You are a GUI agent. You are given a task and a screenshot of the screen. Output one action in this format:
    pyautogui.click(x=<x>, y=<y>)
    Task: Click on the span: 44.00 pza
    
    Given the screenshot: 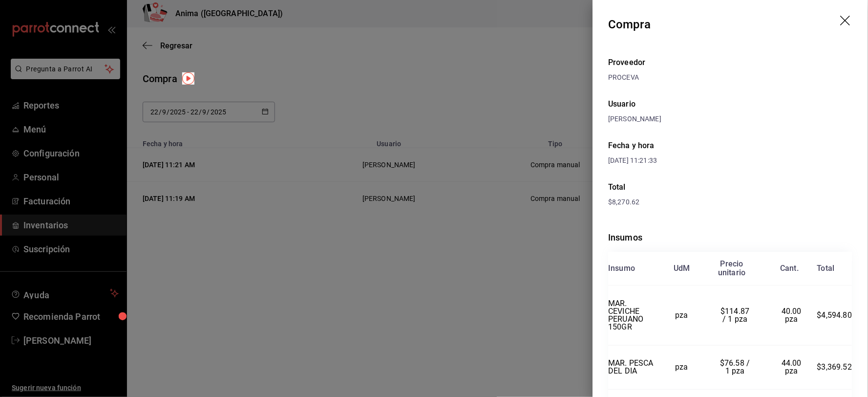 What is the action you would take?
    pyautogui.click(x=793, y=367)
    